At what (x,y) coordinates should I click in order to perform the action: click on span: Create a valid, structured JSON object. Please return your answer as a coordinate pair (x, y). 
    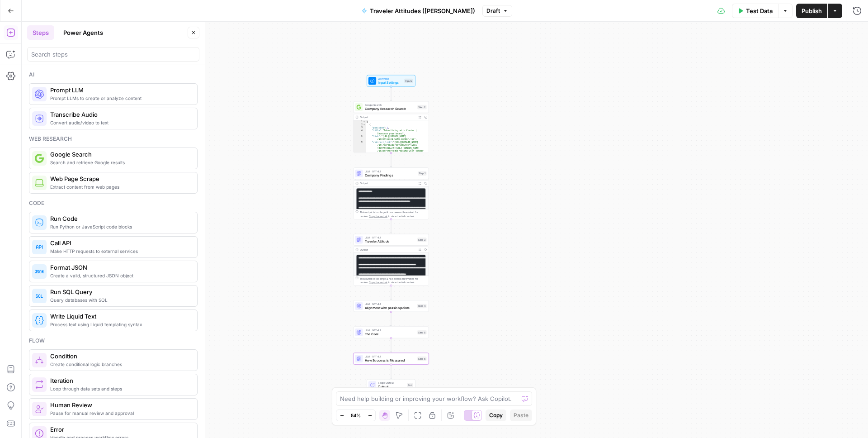
    Looking at the image, I should click on (120, 276).